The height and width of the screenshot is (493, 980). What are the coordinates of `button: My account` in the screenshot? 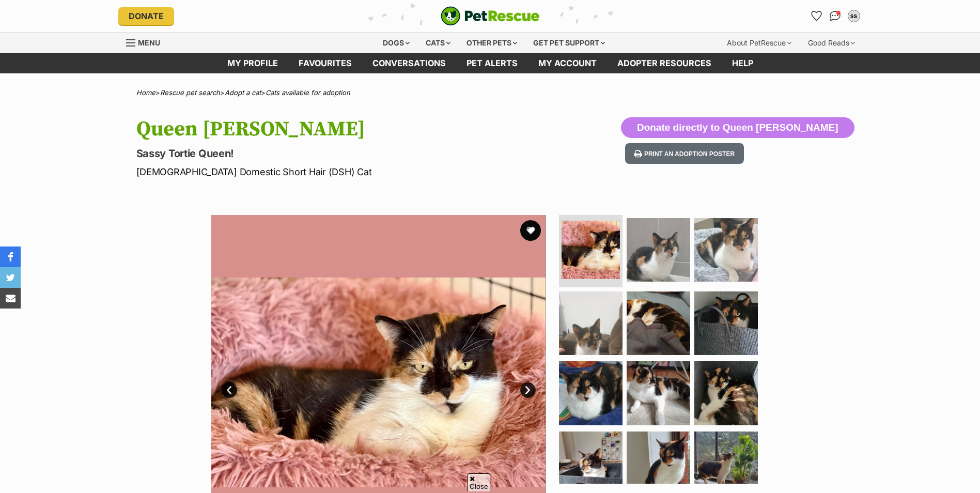 It's located at (853, 16).